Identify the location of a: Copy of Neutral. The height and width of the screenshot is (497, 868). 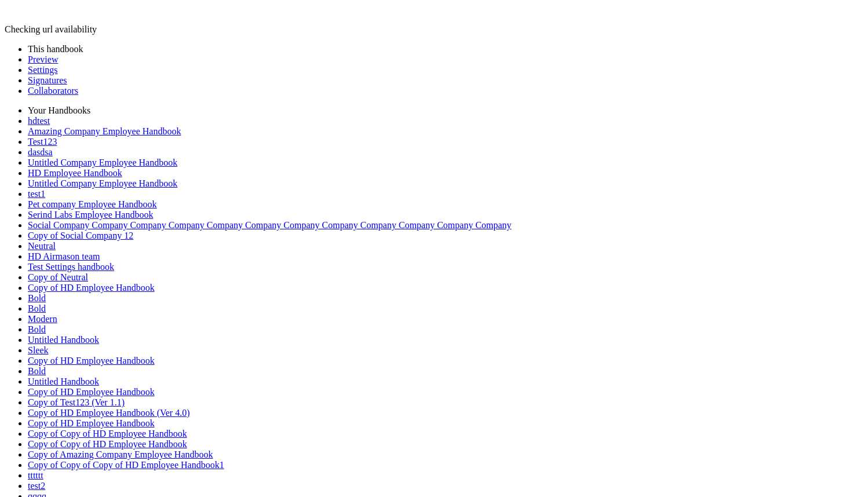
(58, 277).